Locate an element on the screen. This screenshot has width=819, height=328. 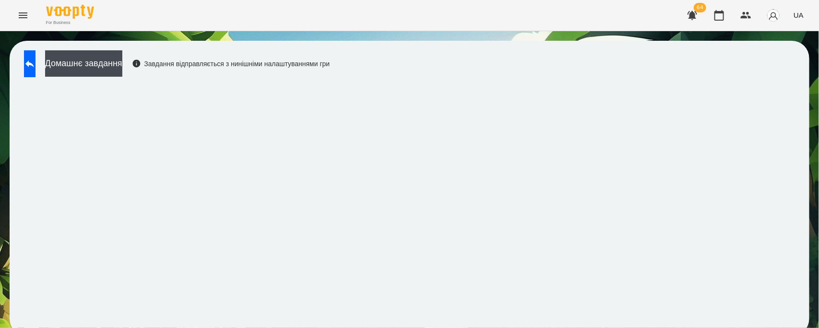
div: Завдання відправляється з нинішніми налаштуваннями гри is located at coordinates (231, 64).